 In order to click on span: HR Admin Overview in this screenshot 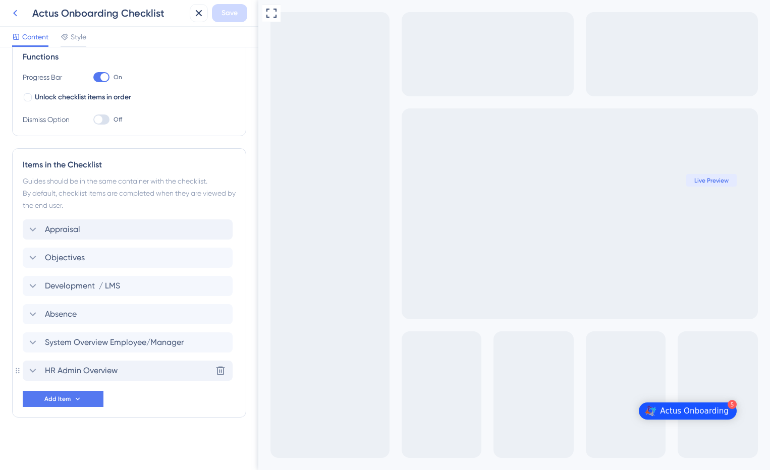, I will do `click(81, 371)`.